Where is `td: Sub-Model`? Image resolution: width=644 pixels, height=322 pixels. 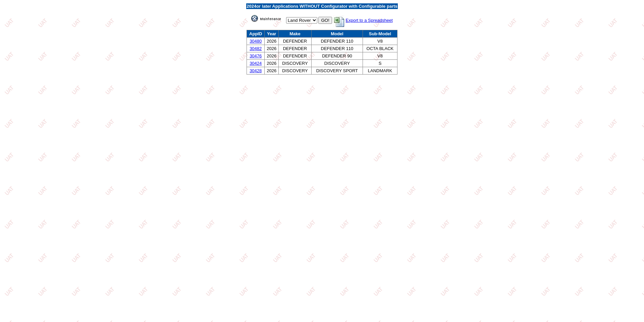
td: Sub-Model is located at coordinates (380, 34).